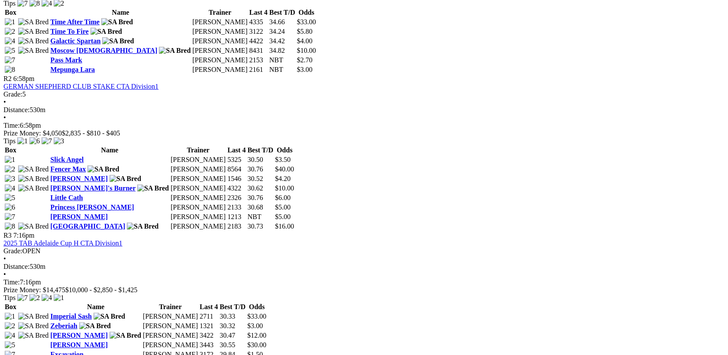  Describe the element at coordinates (101, 290) in the screenshot. I see `span: $10,000 - $2,850 - $1,425` at that location.